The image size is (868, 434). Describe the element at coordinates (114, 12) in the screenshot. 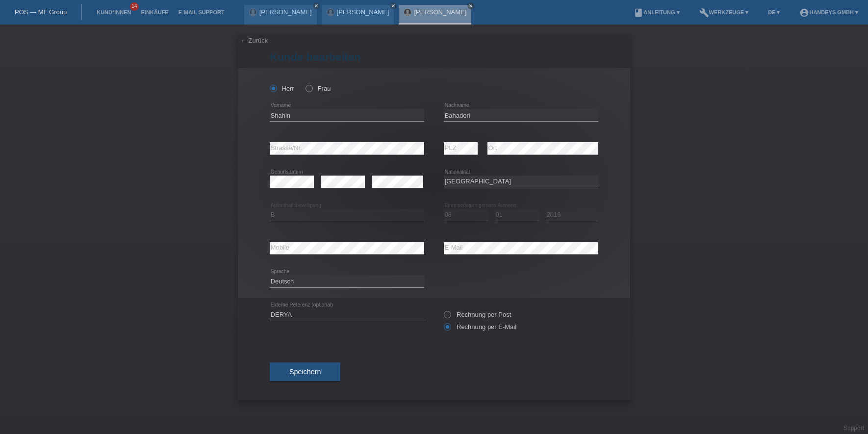

I see `a: Kund*innen` at that location.